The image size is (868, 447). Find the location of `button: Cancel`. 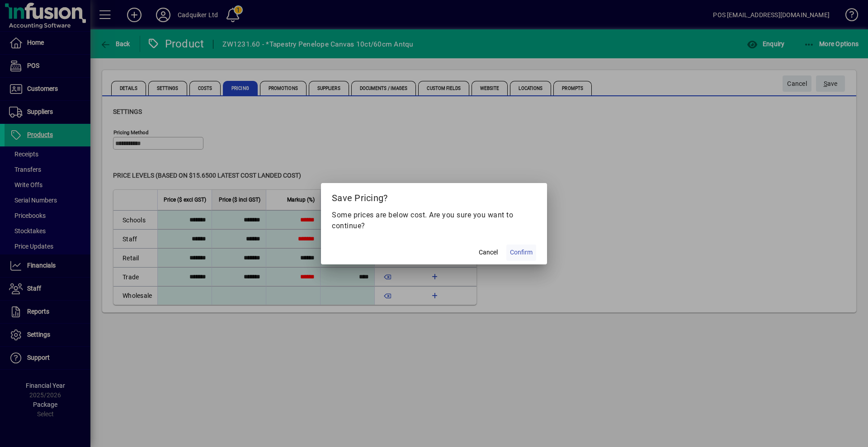

button: Cancel is located at coordinates (488, 253).